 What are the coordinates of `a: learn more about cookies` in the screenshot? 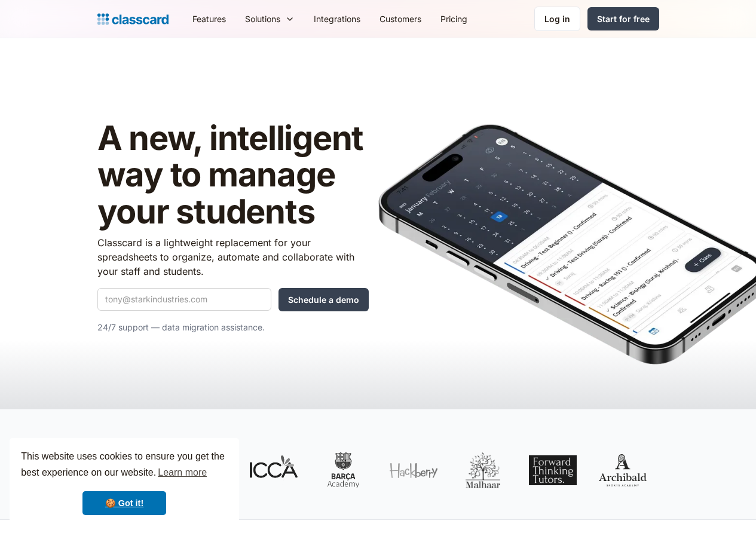 It's located at (182, 472).